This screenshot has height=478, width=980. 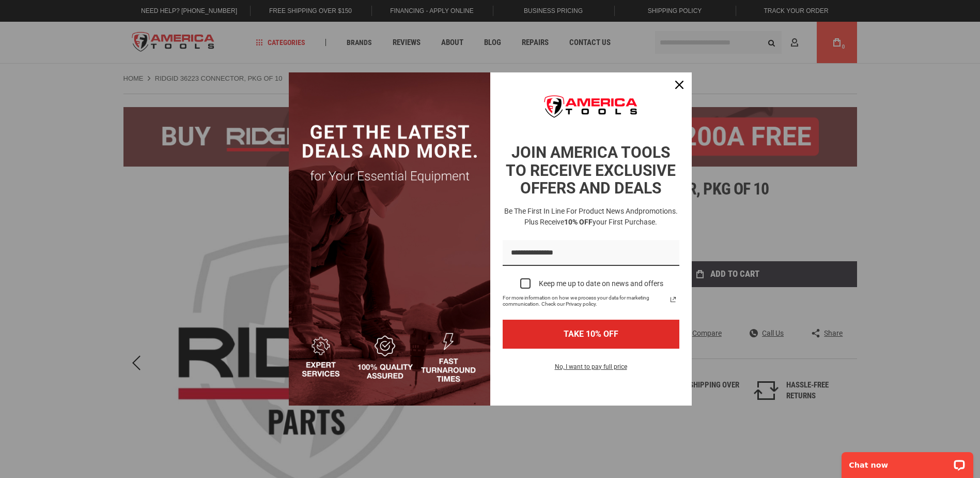 What do you see at coordinates (591, 334) in the screenshot?
I see `button: TAKE 10% OFF` at bounding box center [591, 334].